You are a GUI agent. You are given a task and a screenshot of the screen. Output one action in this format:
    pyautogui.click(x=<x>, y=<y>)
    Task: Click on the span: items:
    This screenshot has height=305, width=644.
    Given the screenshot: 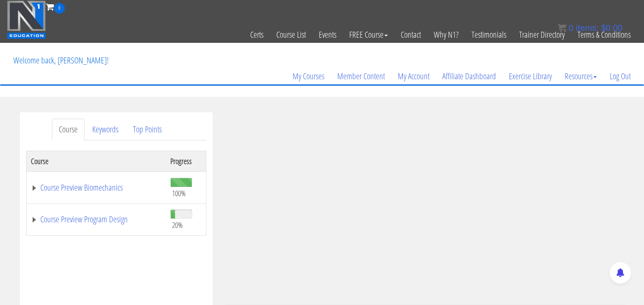 What is the action you would take?
    pyautogui.click(x=587, y=28)
    